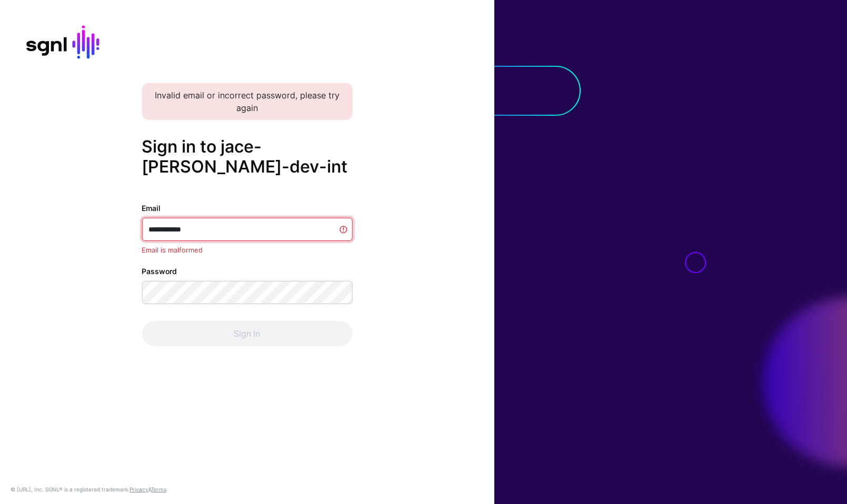 The width and height of the screenshot is (847, 504). Describe the element at coordinates (159, 271) in the screenshot. I see `label: Password` at that location.